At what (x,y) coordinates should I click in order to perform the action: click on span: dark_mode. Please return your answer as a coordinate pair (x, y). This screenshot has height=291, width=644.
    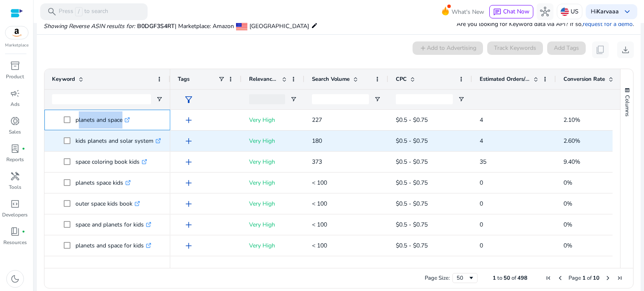
    Looking at the image, I should click on (15, 279).